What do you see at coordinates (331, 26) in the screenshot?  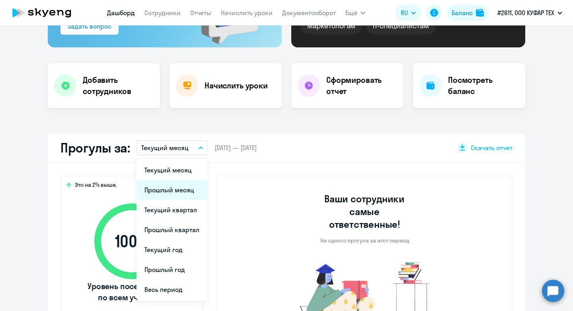 I see `div: Маркетологам` at bounding box center [331, 26].